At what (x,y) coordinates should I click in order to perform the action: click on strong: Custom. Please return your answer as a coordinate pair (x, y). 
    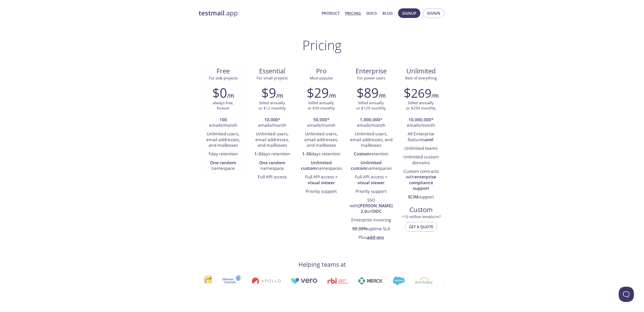
    Looking at the image, I should click on (362, 153).